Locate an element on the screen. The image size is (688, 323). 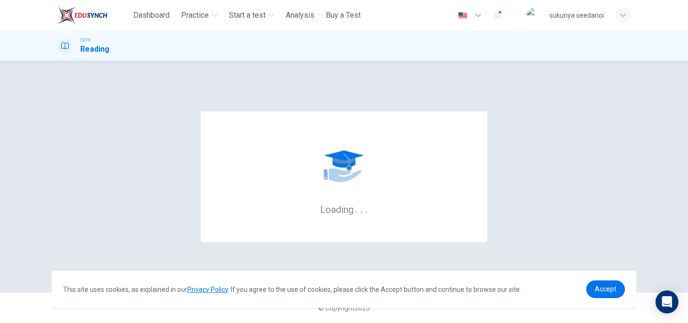
img: ELTC logo is located at coordinates (82, 15).